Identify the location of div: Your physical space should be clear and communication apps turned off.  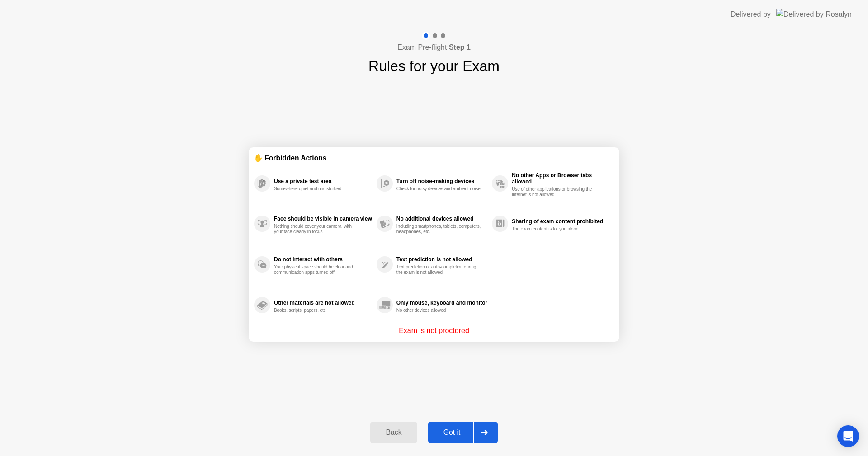
(317, 270).